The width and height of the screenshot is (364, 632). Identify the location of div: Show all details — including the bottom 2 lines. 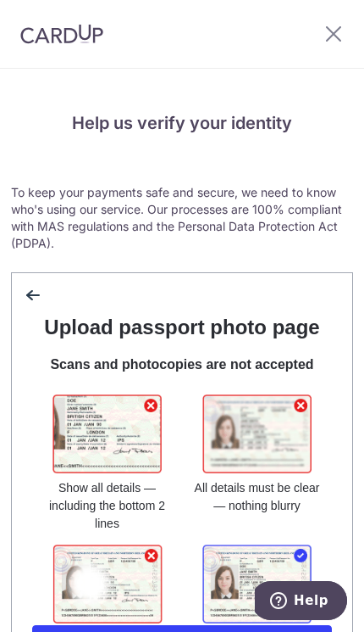
(107, 506).